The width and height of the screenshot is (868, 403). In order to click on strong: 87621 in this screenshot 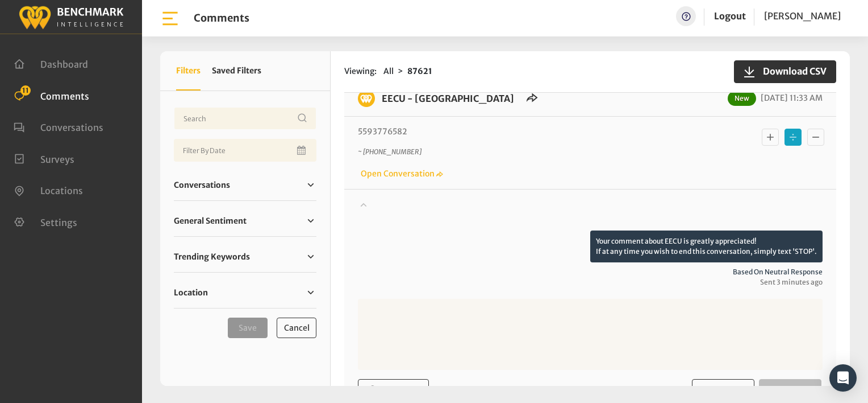, I will do `click(420, 71)`.